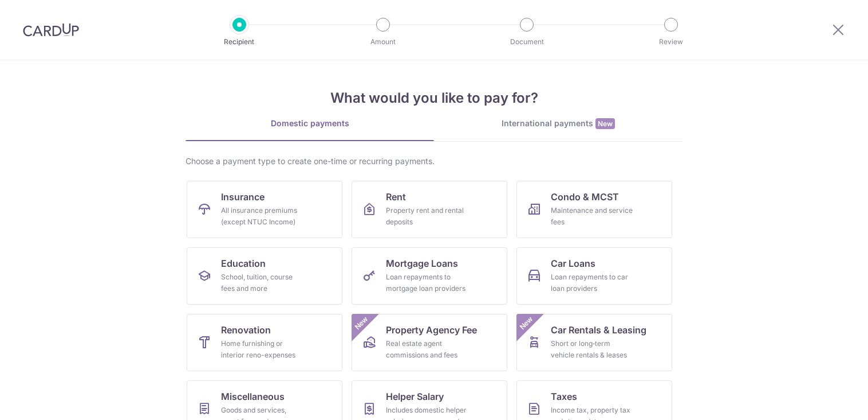  Describe the element at coordinates (265, 342) in the screenshot. I see `a: RenovationHome furnishing or interior reno-expenses` at that location.